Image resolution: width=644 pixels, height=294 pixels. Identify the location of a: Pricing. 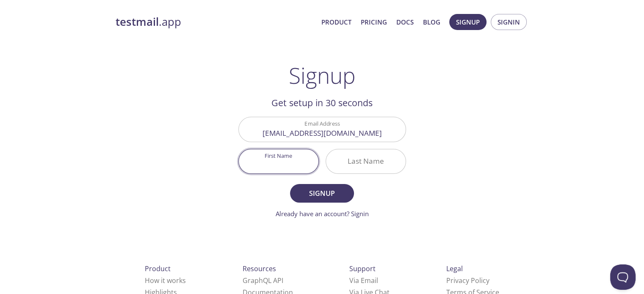
(374, 22).